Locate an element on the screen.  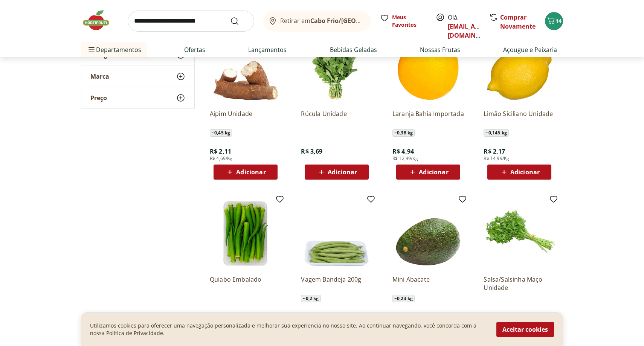
span: R$ 4,94 is located at coordinates (403, 152).